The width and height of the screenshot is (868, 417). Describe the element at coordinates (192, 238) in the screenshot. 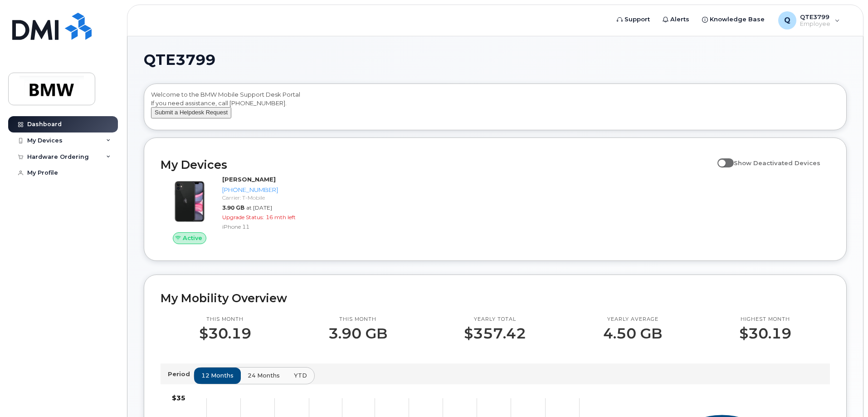

I see `span: Active` at that location.